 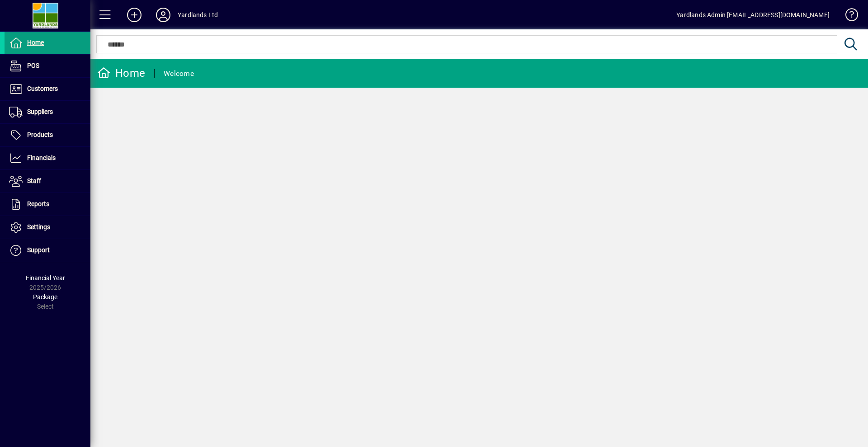 What do you see at coordinates (47, 89) in the screenshot?
I see `a: Customers` at bounding box center [47, 89].